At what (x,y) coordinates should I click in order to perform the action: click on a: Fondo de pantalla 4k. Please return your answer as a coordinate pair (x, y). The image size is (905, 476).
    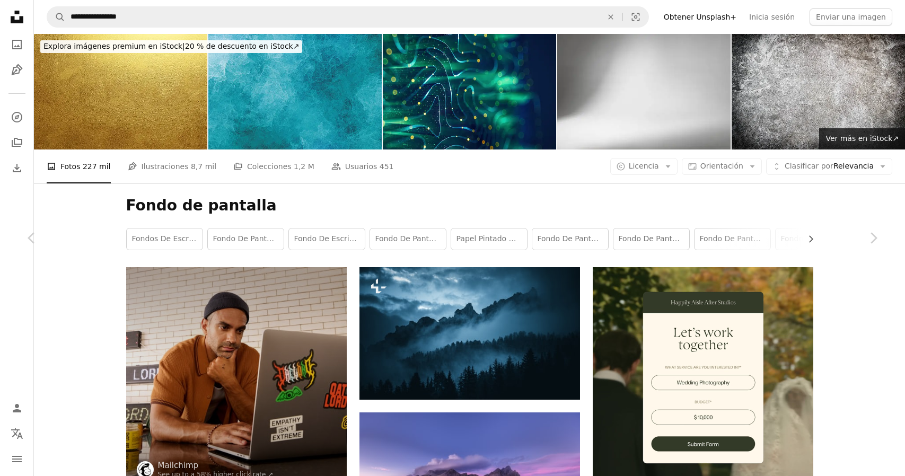
    Looking at the image, I should click on (408, 239).